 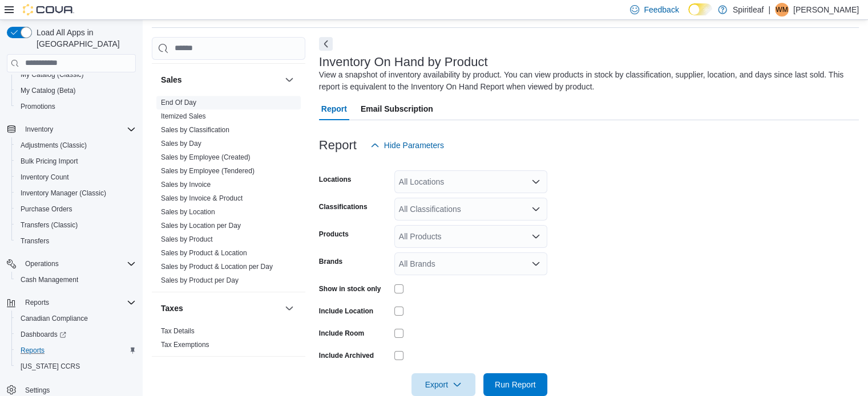 What do you see at coordinates (748, 10) in the screenshot?
I see `p: Spiritleaf` at bounding box center [748, 10].